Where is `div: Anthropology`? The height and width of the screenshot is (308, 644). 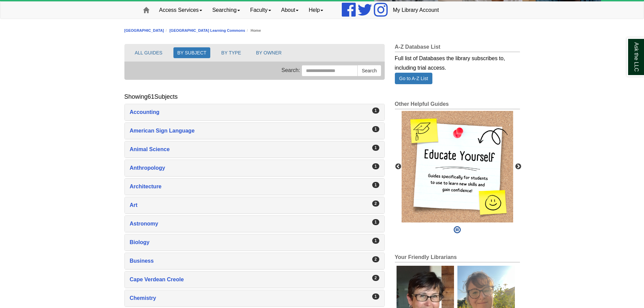 div: Anthropology is located at coordinates (254, 168).